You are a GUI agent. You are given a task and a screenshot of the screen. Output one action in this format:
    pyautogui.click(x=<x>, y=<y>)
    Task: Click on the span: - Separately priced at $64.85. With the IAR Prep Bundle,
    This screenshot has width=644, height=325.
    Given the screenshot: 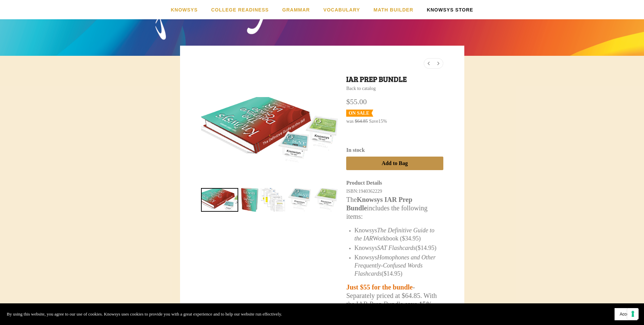 What is the action you would take?
    pyautogui.click(x=392, y=296)
    